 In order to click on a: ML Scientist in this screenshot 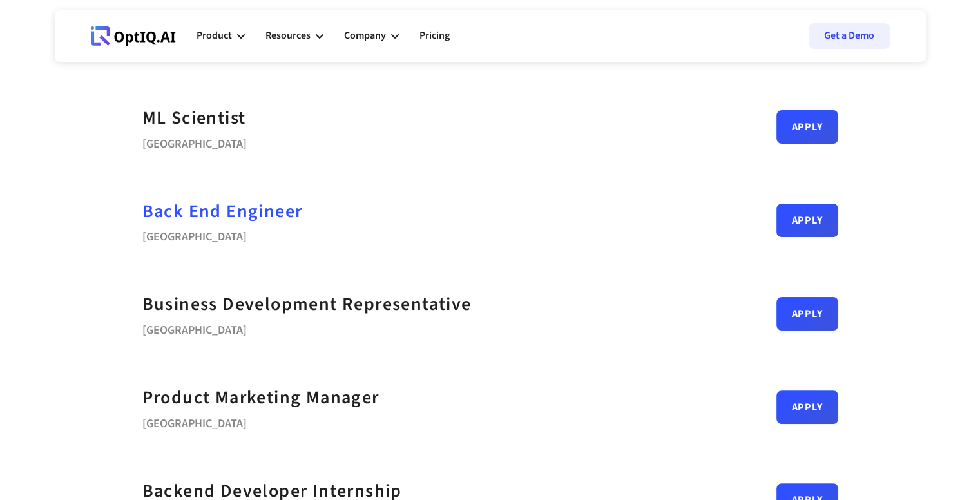, I will do `click(194, 118)`.